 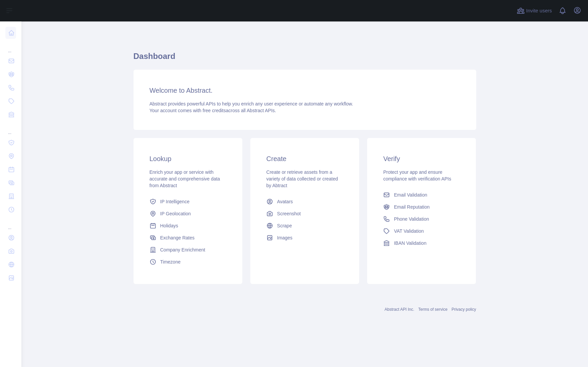 I want to click on span: Holidays, so click(x=169, y=225).